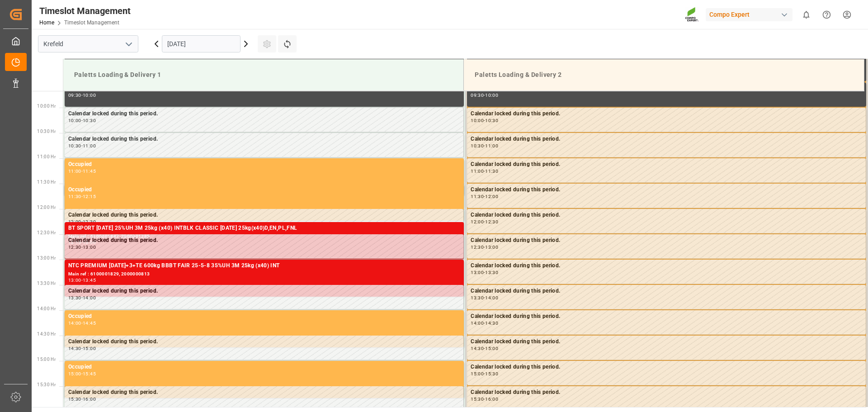 Image resolution: width=868 pixels, height=412 pixels. I want to click on span: 11:00 Hr, so click(46, 157).